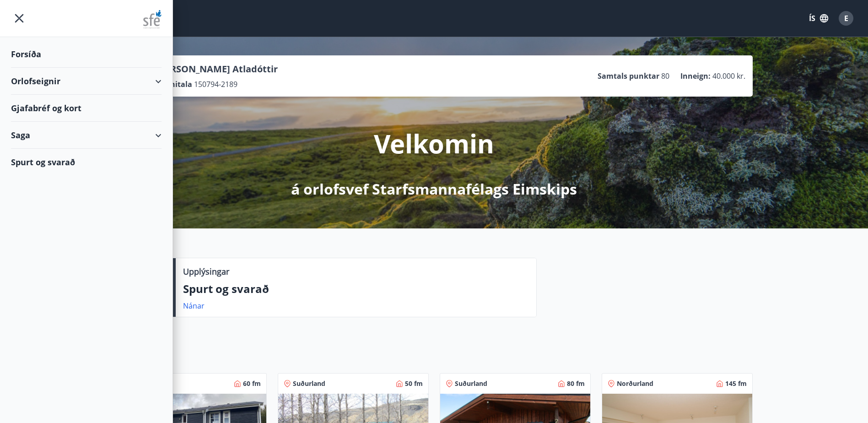 The width and height of the screenshot is (868, 423). I want to click on span: 145 fm, so click(736, 383).